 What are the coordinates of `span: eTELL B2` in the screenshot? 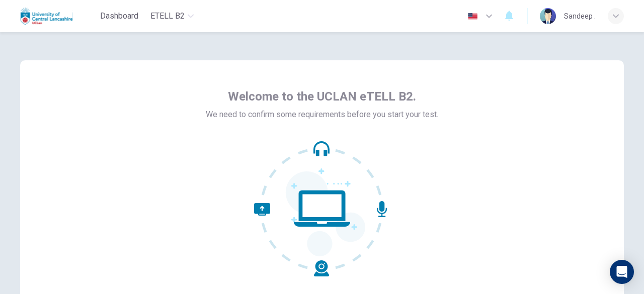 It's located at (168, 16).